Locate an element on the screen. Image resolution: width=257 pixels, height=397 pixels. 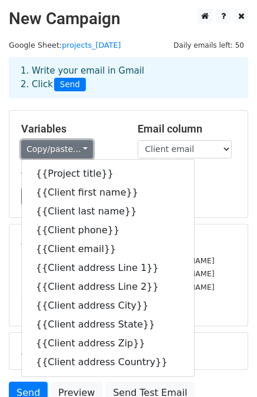
h2: New Campaign is located at coordinates (128, 19).